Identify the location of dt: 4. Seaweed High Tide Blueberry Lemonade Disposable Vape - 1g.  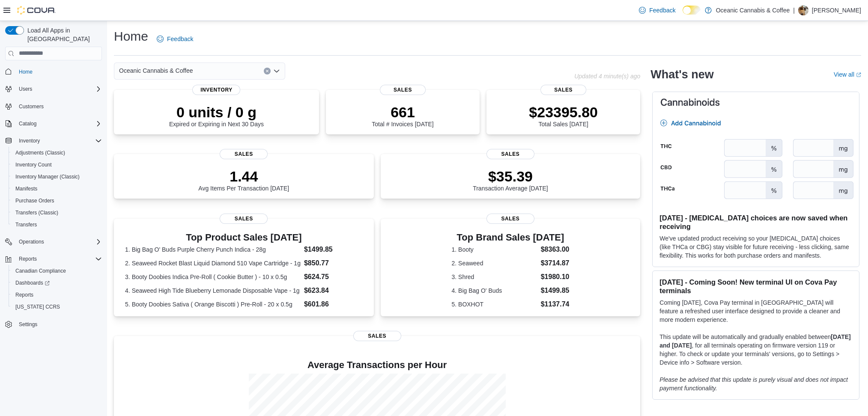
(213, 290).